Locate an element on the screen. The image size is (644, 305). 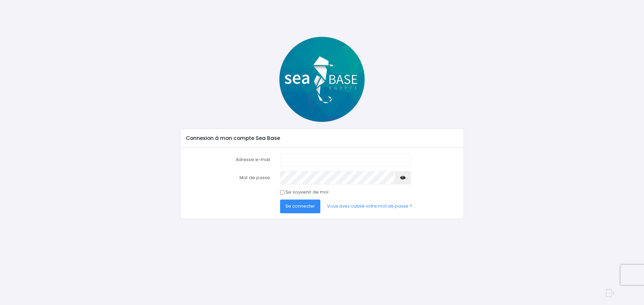
a: Vous avez oublié votre mot de passe ? is located at coordinates (370, 207).